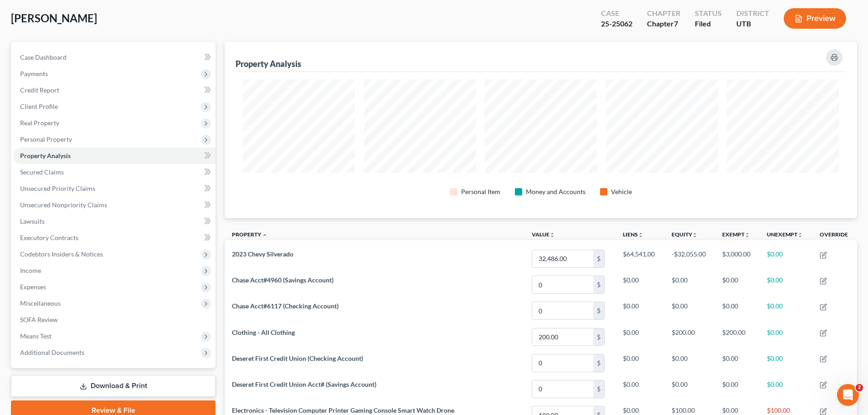  Describe the element at coordinates (57, 188) in the screenshot. I see `span: Unsecured Priority Claims` at that location.